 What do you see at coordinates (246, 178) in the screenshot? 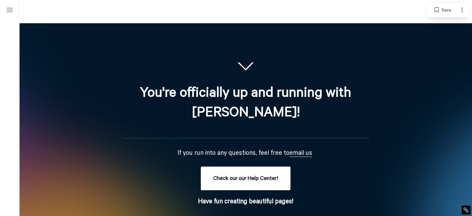
I see `a: Check our our Help Center!` at bounding box center [246, 178].